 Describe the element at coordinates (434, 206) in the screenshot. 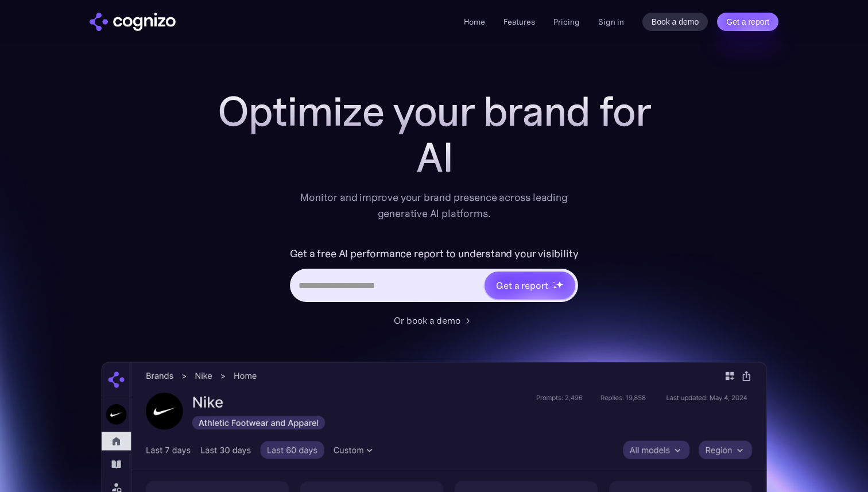

I see `div: Monitor and improve your brand presence across leading generative AI platforms.` at that location.